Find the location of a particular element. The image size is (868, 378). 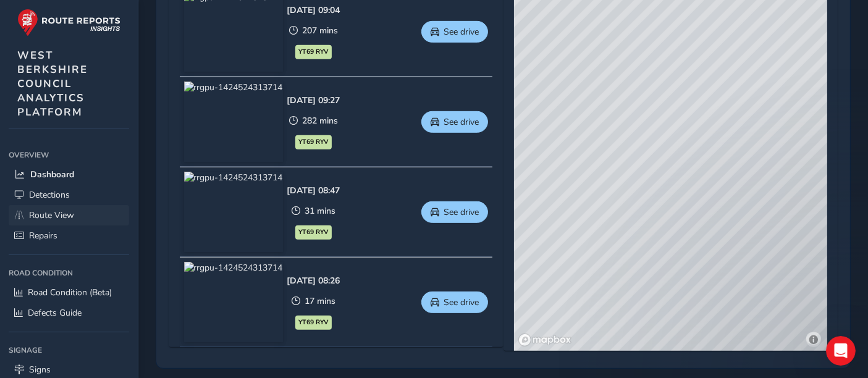

span: Road Condition (Beta) is located at coordinates (69, 292).